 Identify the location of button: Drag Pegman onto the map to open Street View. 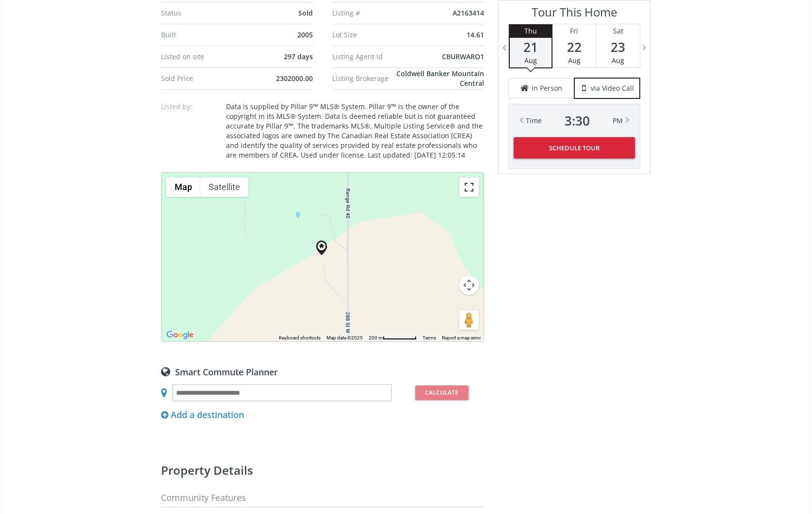
(469, 320).